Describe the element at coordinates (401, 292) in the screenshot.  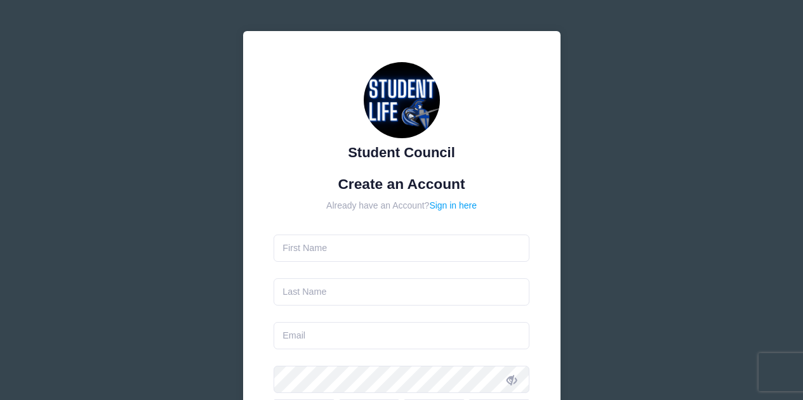
I see `input: Last Name` at that location.